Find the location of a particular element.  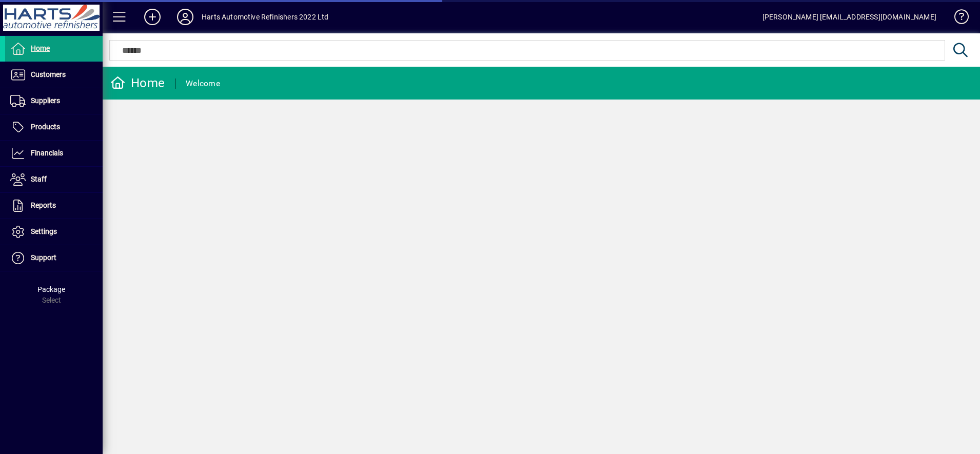

span: Support is located at coordinates (44, 258).